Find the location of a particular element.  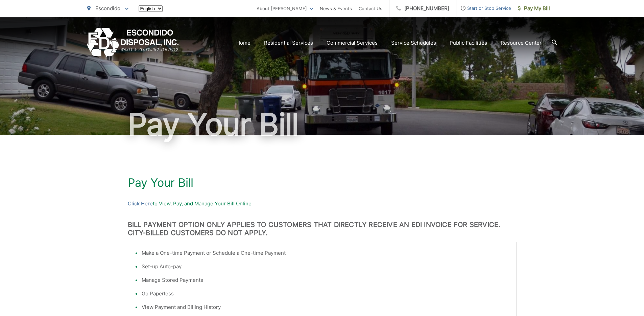

a: News & Events is located at coordinates (336, 8).